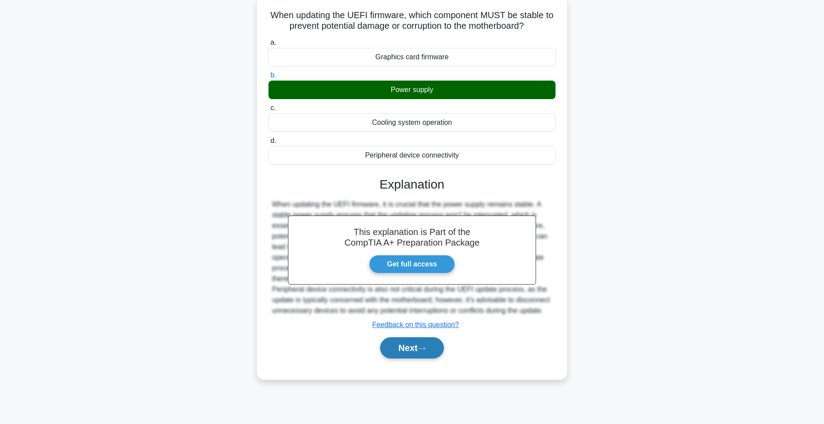 This screenshot has height=424, width=824. I want to click on div: Peripheral device connectivity, so click(412, 155).